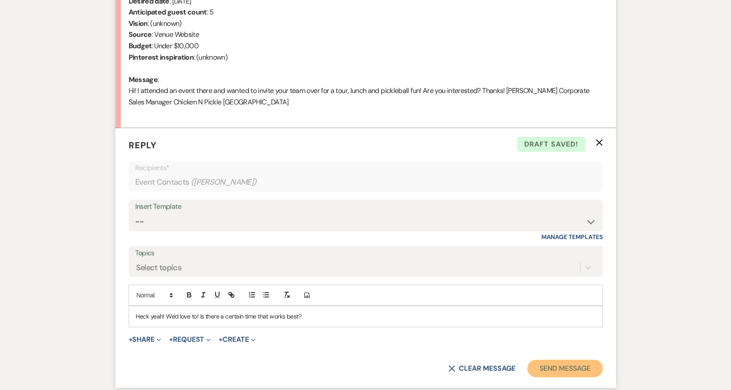  I want to click on b: Vision, so click(138, 23).